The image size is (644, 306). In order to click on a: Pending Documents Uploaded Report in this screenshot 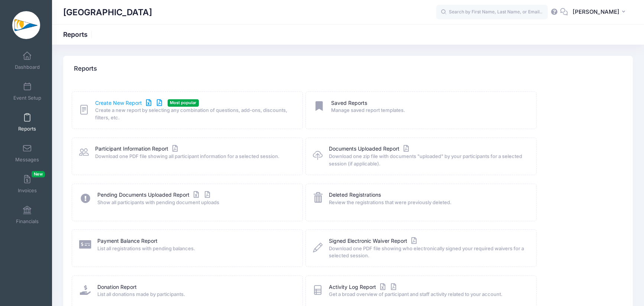, I will do `click(155, 195)`.